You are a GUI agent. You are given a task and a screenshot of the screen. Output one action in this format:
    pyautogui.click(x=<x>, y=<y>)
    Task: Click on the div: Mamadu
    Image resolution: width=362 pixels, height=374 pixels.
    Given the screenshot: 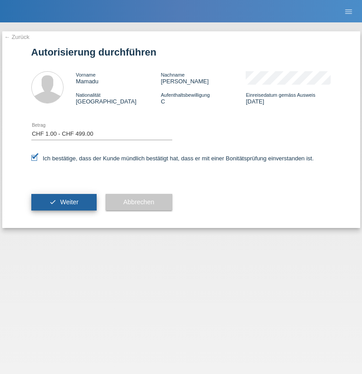 What is the action you would take?
    pyautogui.click(x=119, y=78)
    